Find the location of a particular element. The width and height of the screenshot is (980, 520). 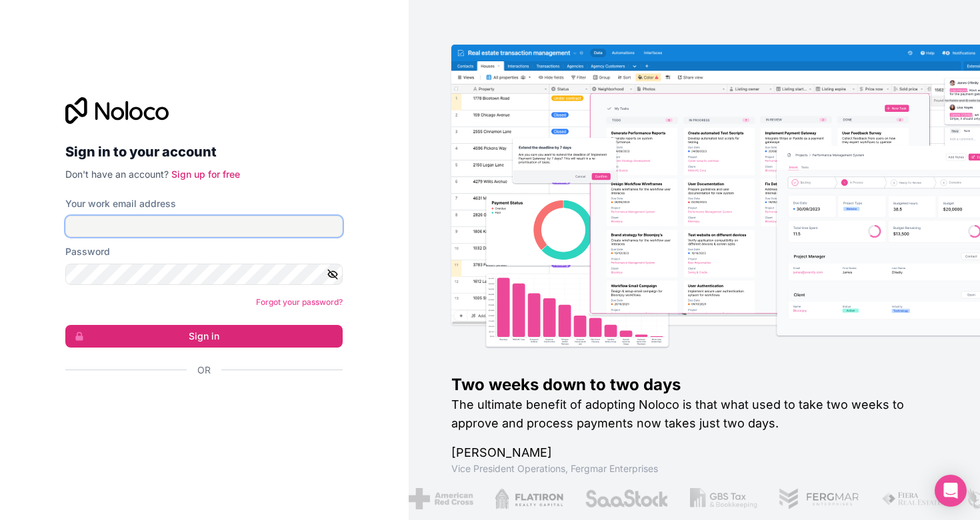

img: /assets/gbstax-C-GtDUiK.png is located at coordinates (724, 499).